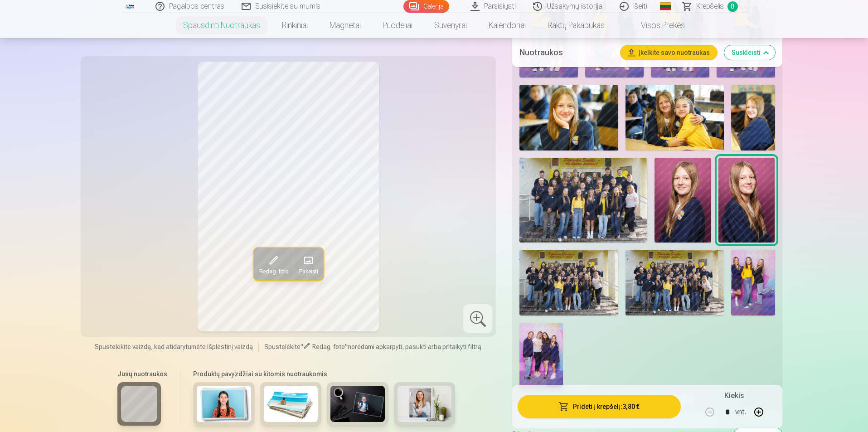  I want to click on h6: Jūsų nuotraukos, so click(142, 374).